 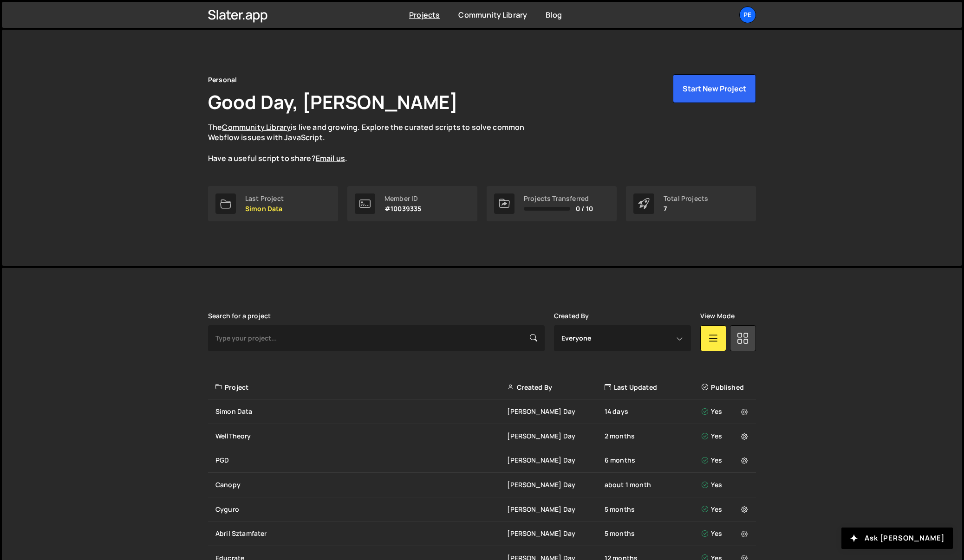 I want to click on div: Canopy, so click(x=361, y=485).